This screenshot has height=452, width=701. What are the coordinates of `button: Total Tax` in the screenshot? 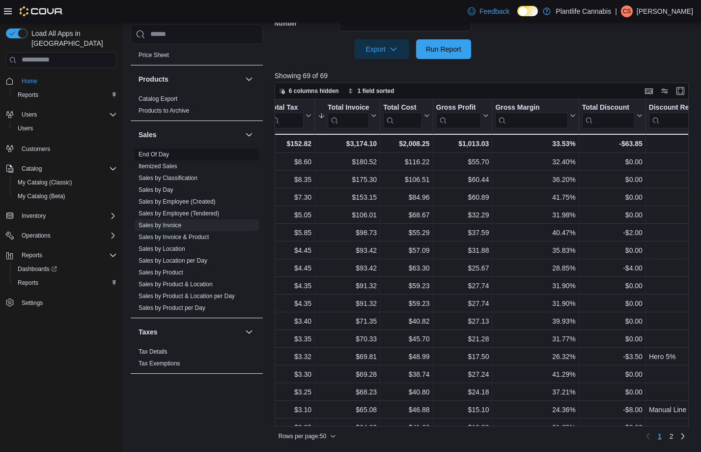 It's located at (290, 115).